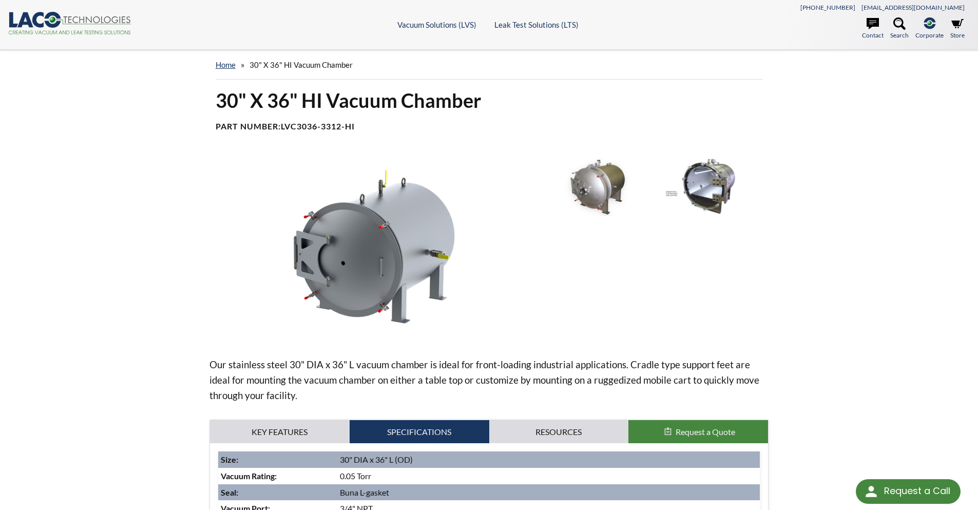 The image size is (978, 510). What do you see at coordinates (437, 25) in the screenshot?
I see `a: Vacuum Solutions (LVS)` at bounding box center [437, 25].